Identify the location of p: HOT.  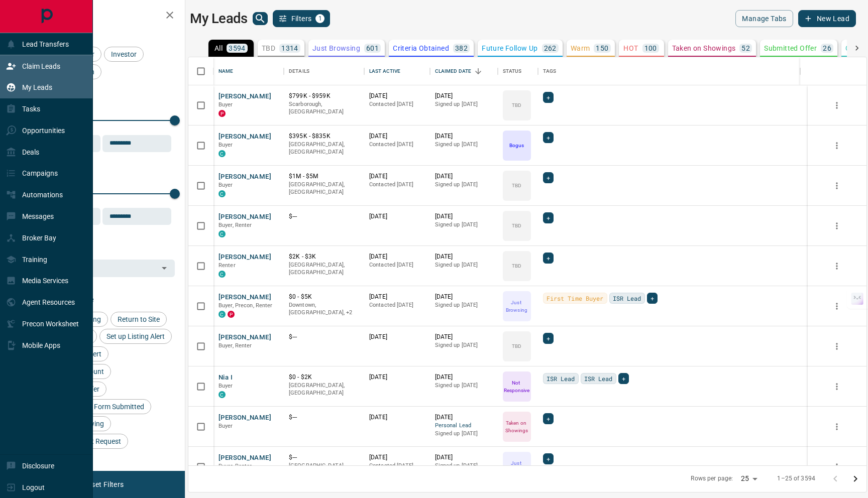
(631, 48).